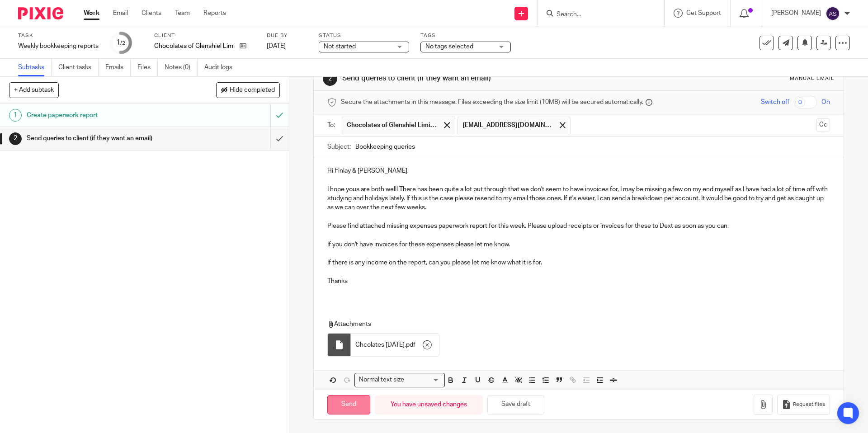 The width and height of the screenshot is (868, 433). What do you see at coordinates (222, 67) in the screenshot?
I see `a: Audit logs` at bounding box center [222, 67].